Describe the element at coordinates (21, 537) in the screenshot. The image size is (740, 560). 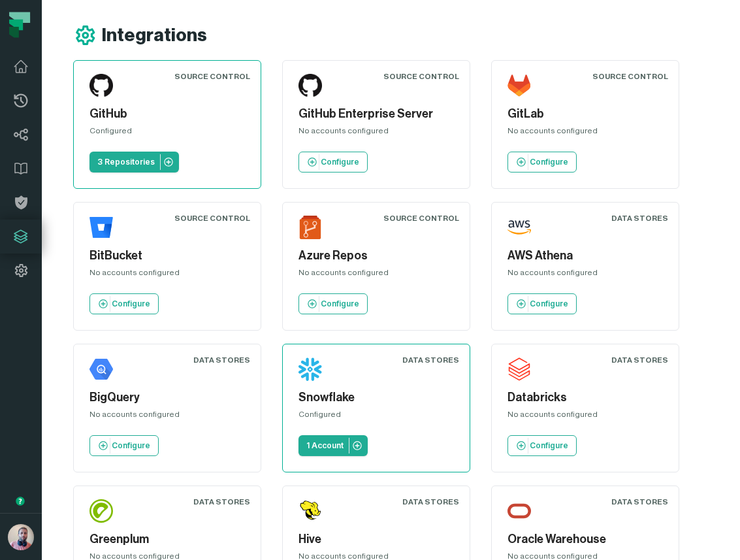
I see `img: avatar of Idan Shabi` at that location.